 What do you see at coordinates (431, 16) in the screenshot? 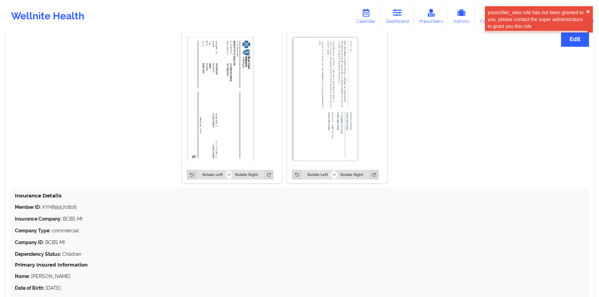
I see `a: Prescribers` at bounding box center [431, 16].